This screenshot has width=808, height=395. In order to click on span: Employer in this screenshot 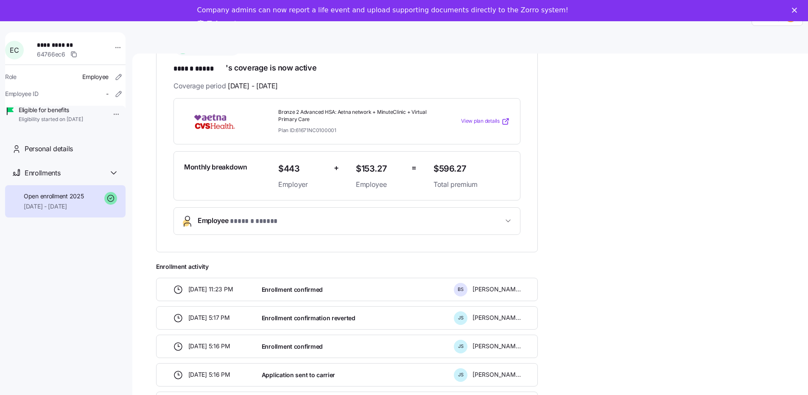, I will do `click(303, 184)`.